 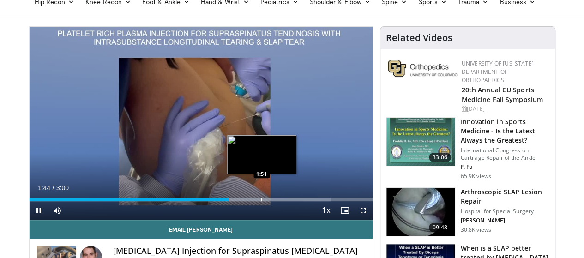 I want to click on span: 3:00, so click(x=62, y=188).